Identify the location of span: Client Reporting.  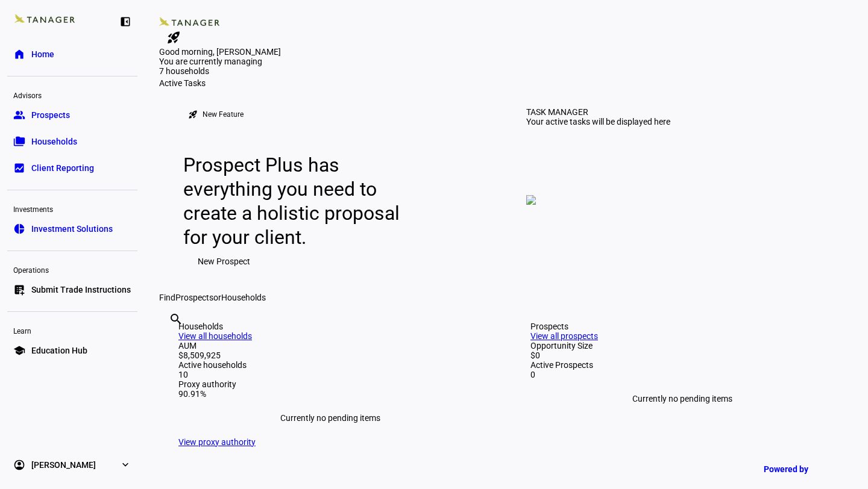
(63, 168).